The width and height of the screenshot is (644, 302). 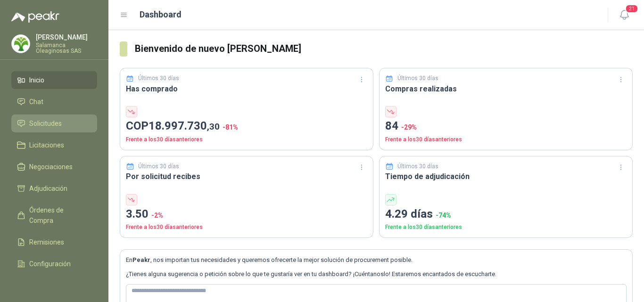 What do you see at coordinates (54, 216) in the screenshot?
I see `a: Órdenes de Compra` at bounding box center [54, 216].